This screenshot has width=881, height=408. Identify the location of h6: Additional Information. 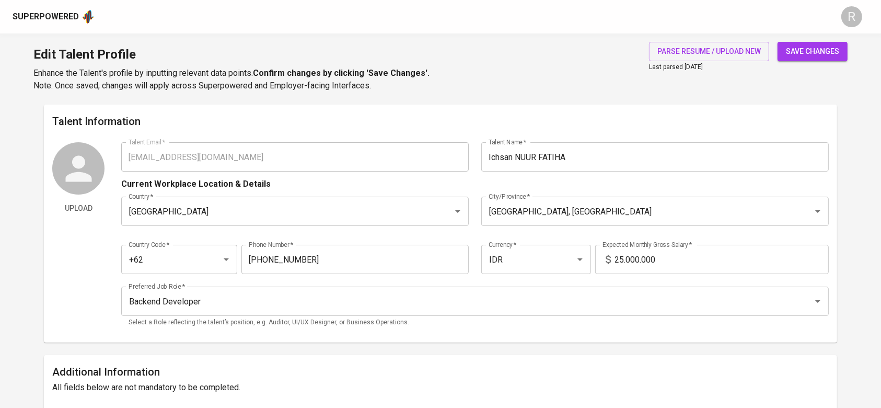
(440, 372).